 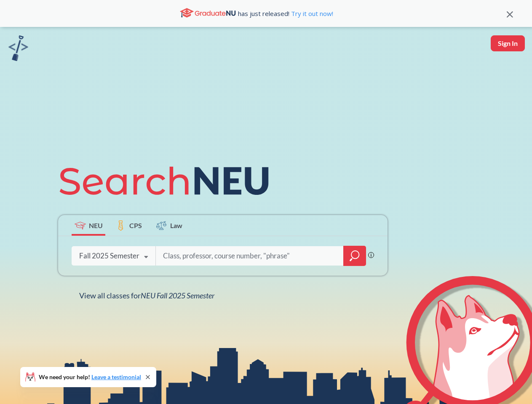 I want to click on input: Class, professor, course number, "phrase", so click(x=250, y=256).